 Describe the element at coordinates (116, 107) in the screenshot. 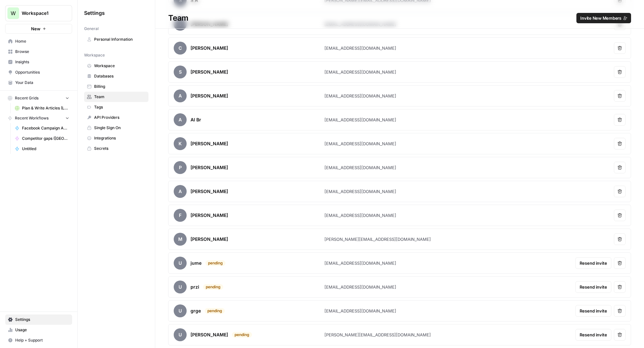

I see `a: Tags` at that location.